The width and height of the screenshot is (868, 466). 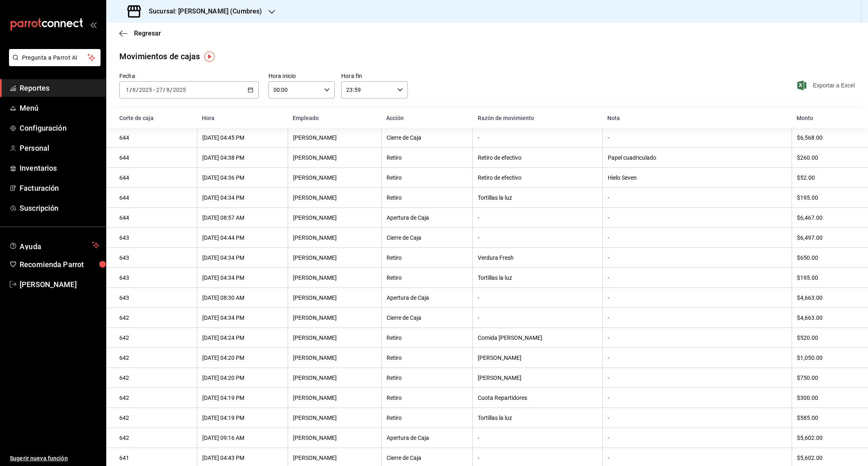 What do you see at coordinates (826, 257) in the screenshot?
I see `div: $650.00` at bounding box center [826, 257].